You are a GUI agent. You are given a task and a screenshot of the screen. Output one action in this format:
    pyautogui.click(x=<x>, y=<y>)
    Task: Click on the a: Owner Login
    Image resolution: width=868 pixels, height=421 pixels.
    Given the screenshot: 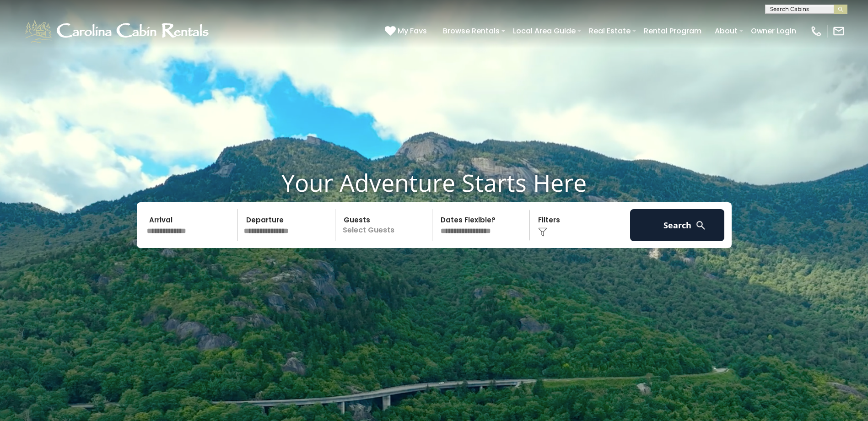 What is the action you would take?
    pyautogui.click(x=774, y=31)
    